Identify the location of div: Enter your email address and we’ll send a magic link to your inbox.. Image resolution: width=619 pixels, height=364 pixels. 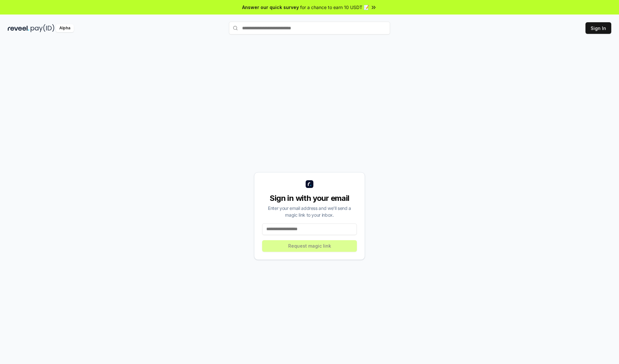
(310, 211).